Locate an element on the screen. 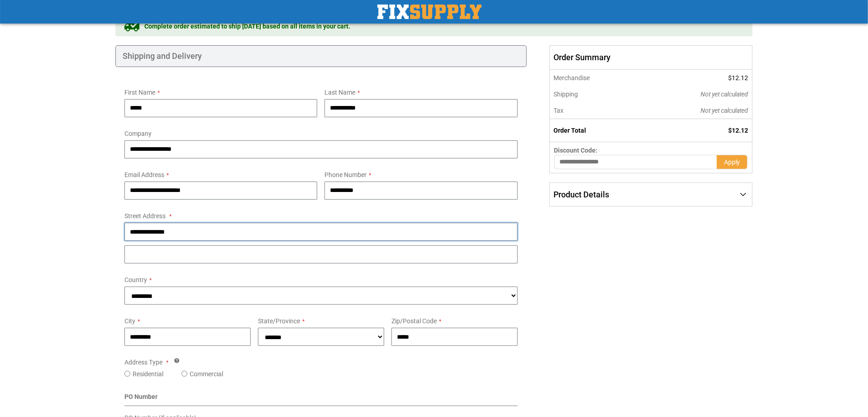 This screenshot has width=868, height=417. span: State/Province is located at coordinates (279, 321).